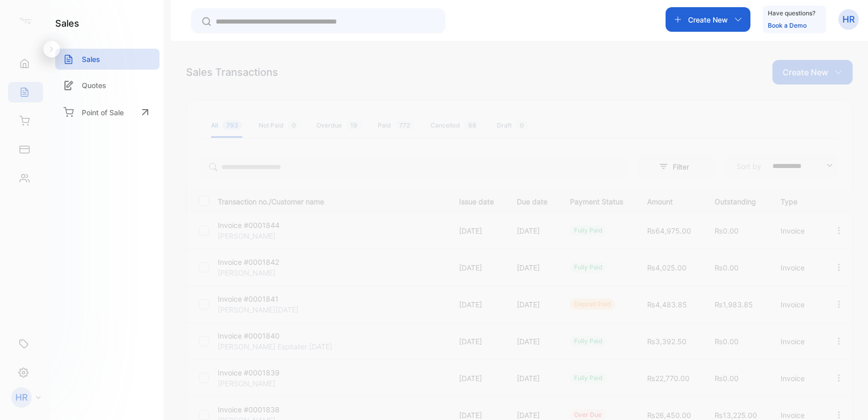 This screenshot has width=868, height=420. I want to click on span: ₨64,975.00, so click(670, 231).